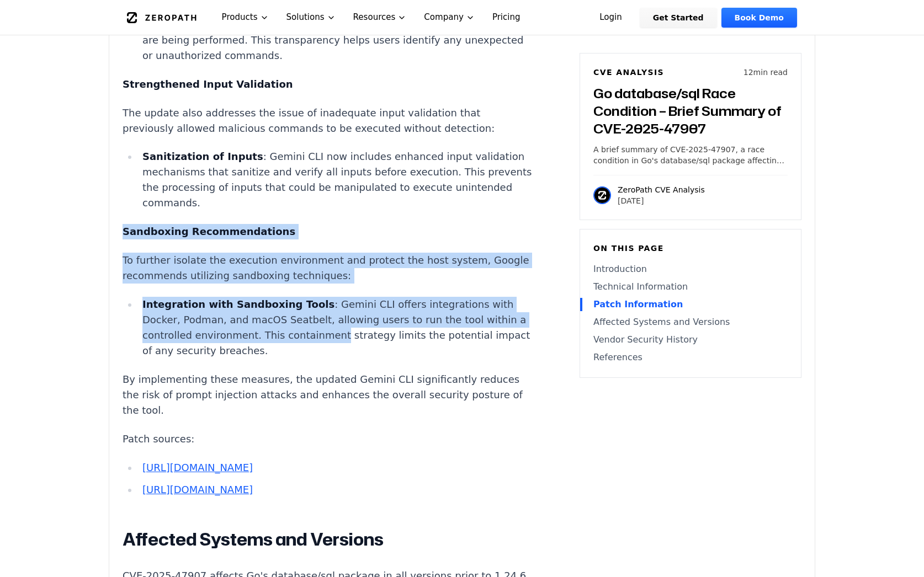  What do you see at coordinates (629, 72) in the screenshot?
I see `h6: CVE Analysis` at bounding box center [629, 72].